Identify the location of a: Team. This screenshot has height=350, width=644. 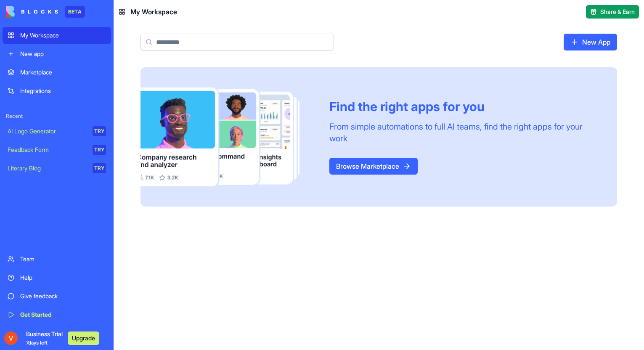
(56, 259).